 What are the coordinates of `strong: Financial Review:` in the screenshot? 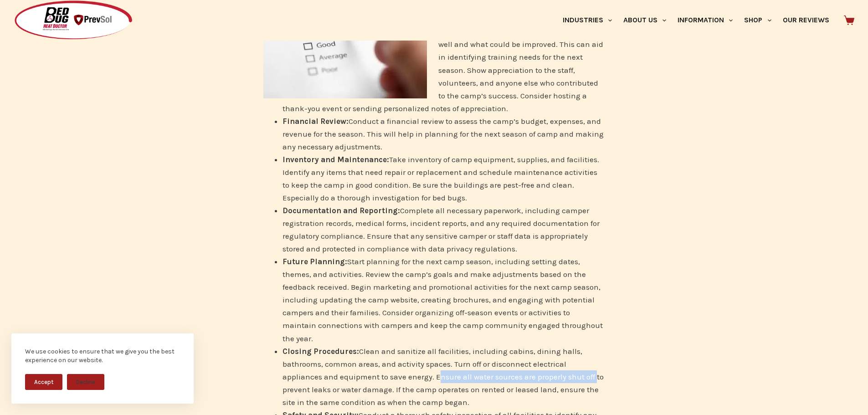 It's located at (315, 121).